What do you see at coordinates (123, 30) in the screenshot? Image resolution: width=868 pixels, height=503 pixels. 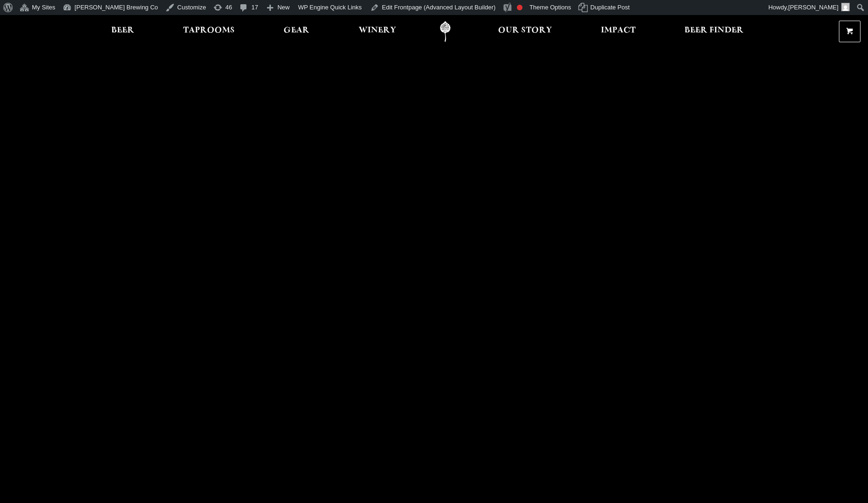 I see `span: Beer` at bounding box center [123, 30].